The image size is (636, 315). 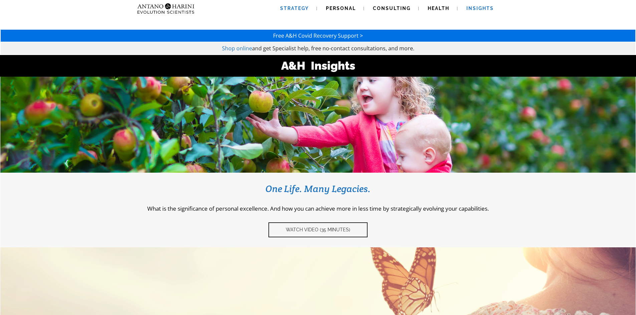 What do you see at coordinates (438, 8) in the screenshot?
I see `span: Health` at bounding box center [438, 8].